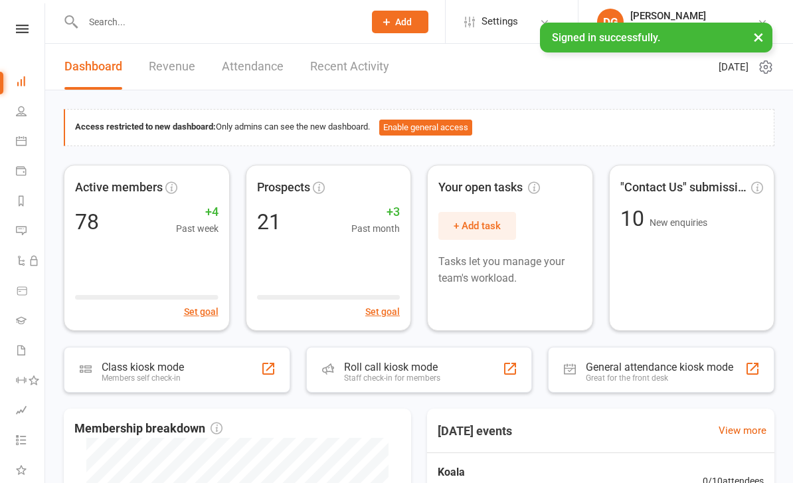  What do you see at coordinates (400, 22) in the screenshot?
I see `button: Add` at bounding box center [400, 22].